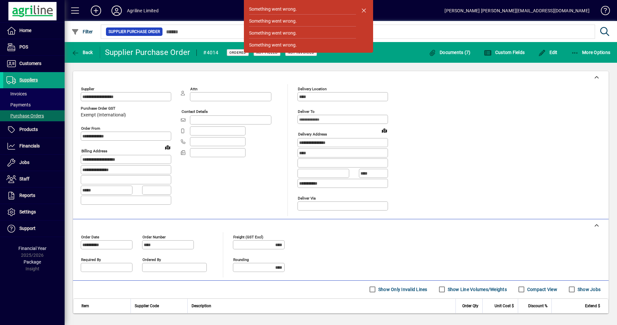 Image resolution: width=617 pixels, height=325 pixels. Describe the element at coordinates (194, 89) in the screenshot. I see `mat-label: Attn` at that location.